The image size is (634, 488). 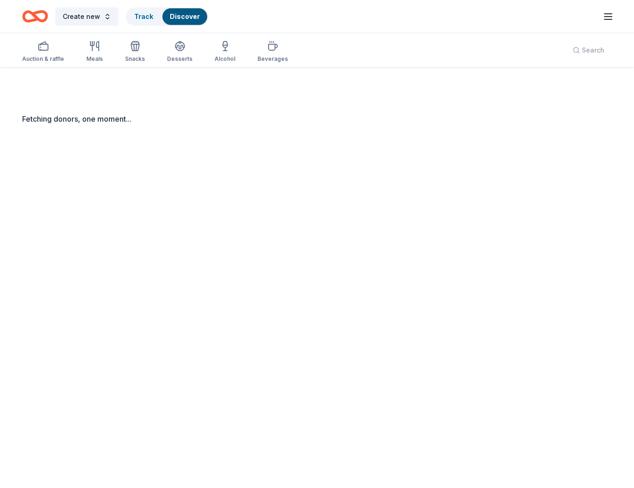 I want to click on a: Discover, so click(x=184, y=16).